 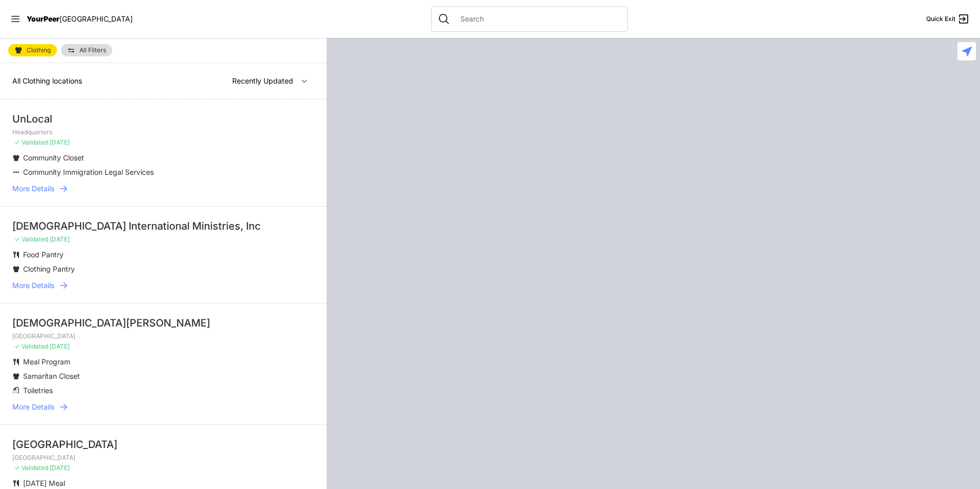 What do you see at coordinates (46, 361) in the screenshot?
I see `span: Meal Program` at bounding box center [46, 361].